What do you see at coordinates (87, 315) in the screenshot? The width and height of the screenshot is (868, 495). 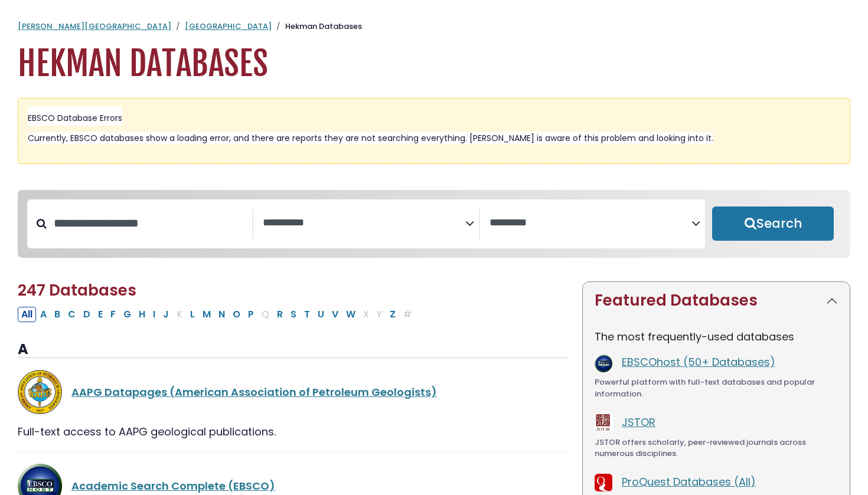 I see `button: Filter Results D` at bounding box center [87, 315].